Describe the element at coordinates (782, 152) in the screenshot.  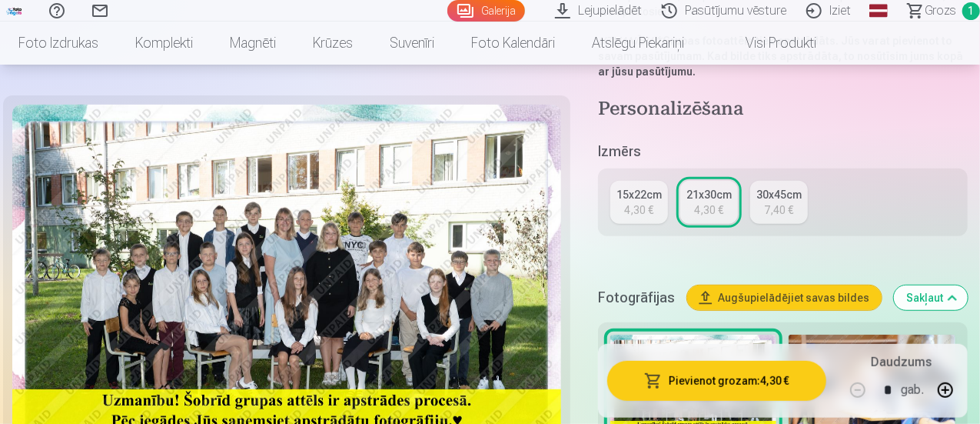
I see `h5: Izmērs` at that location.